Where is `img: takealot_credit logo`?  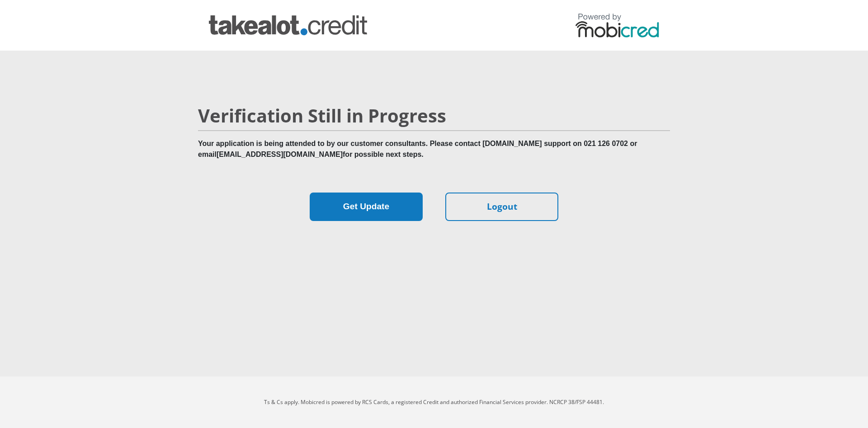 img: takealot_credit logo is located at coordinates (288, 25).